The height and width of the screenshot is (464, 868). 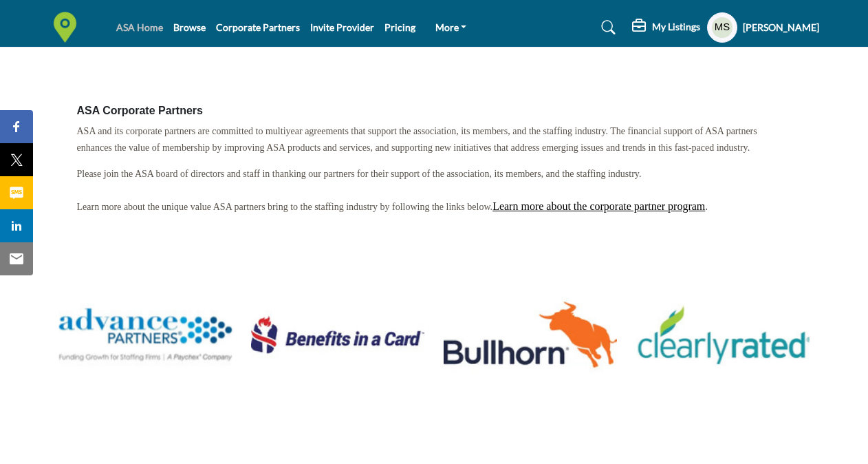 I want to click on a: Learn more about the corporate partner program, so click(x=598, y=205).